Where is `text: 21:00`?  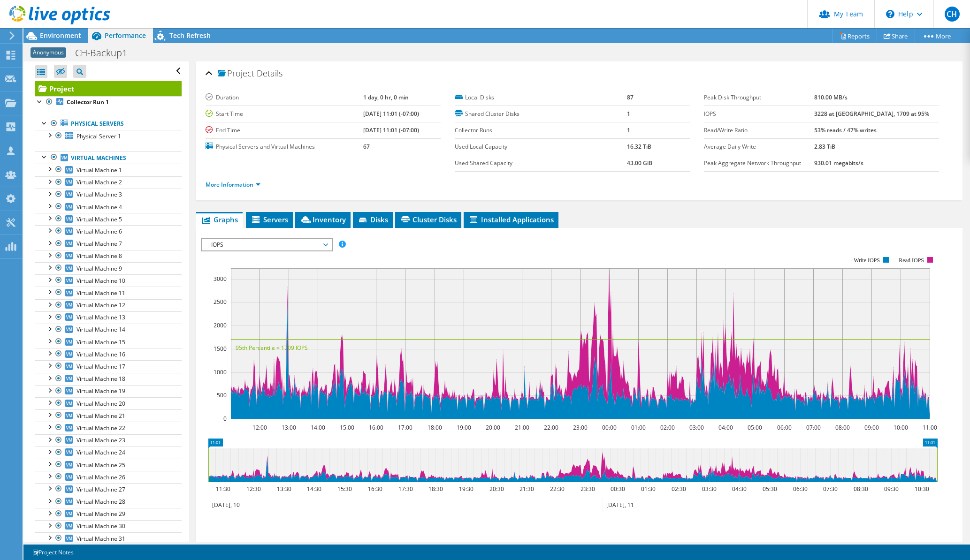 text: 21:00 is located at coordinates (522, 427).